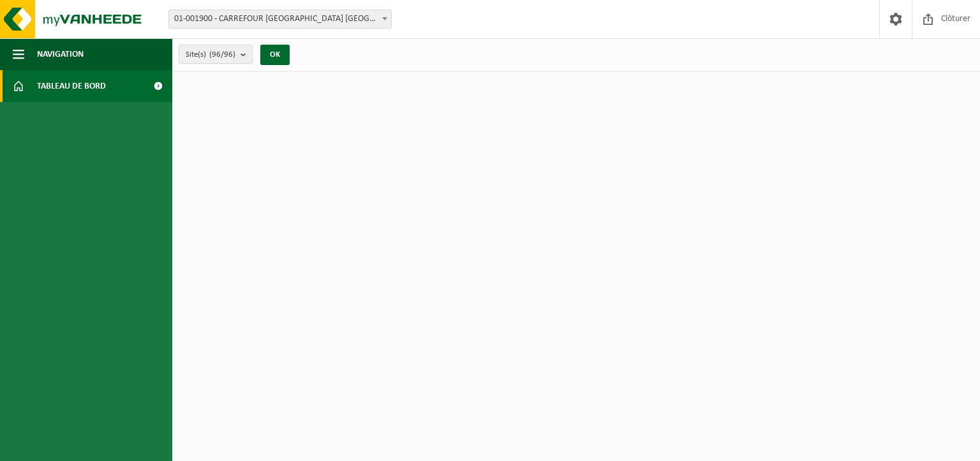  What do you see at coordinates (72, 86) in the screenshot?
I see `span: Tableau de bord` at bounding box center [72, 86].